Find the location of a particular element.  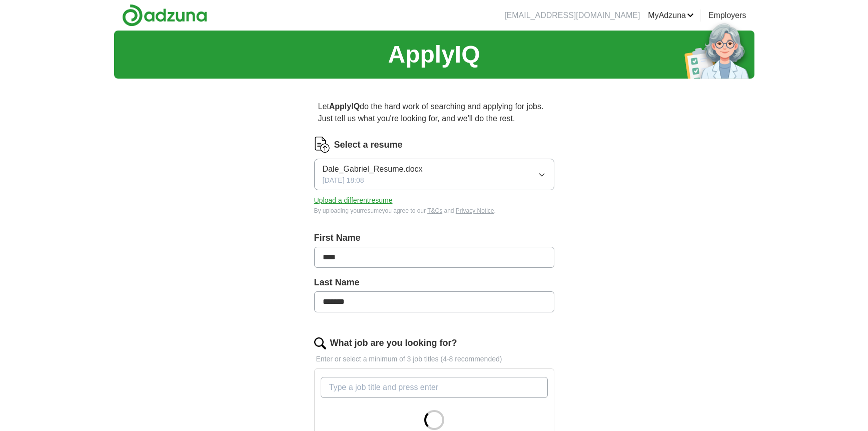

img: search.png is located at coordinates (320, 343).